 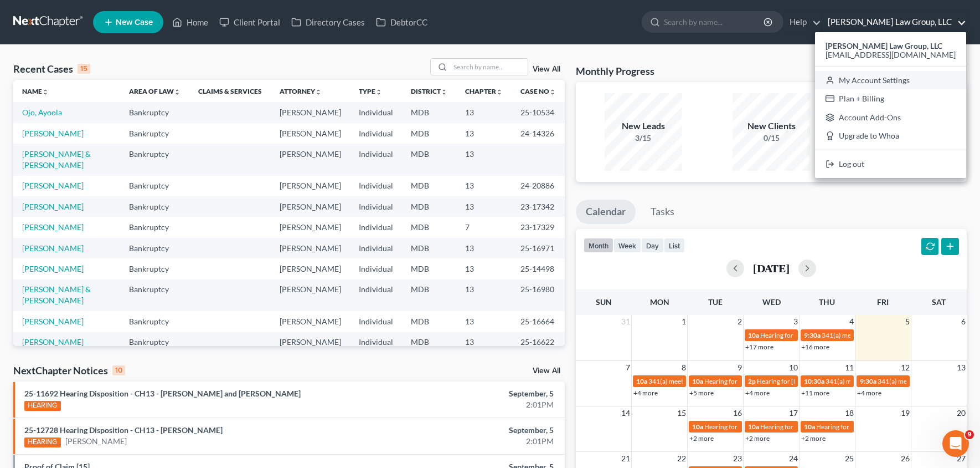 What do you see at coordinates (813, 438) in the screenshot?
I see `a: +2 more` at bounding box center [813, 438].